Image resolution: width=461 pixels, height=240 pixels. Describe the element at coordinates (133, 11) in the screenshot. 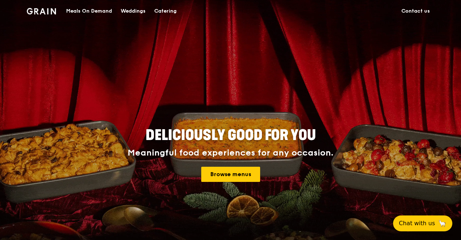

I see `a: Weddings` at that location.